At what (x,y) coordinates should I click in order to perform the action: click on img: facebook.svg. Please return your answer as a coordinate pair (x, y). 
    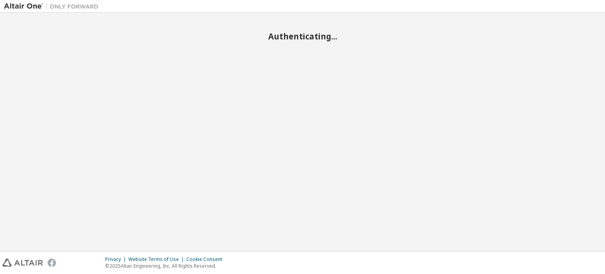
    Looking at the image, I should click on (52, 262).